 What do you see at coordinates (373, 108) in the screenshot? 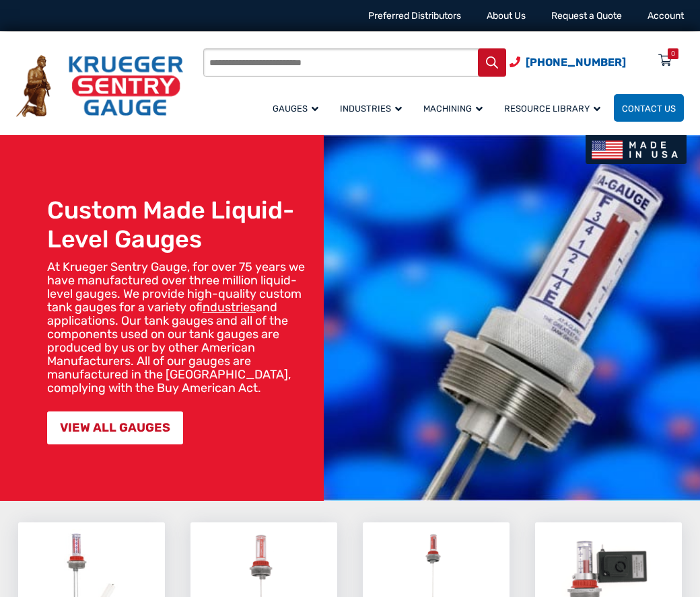
I see `a: Industries` at bounding box center [373, 108].